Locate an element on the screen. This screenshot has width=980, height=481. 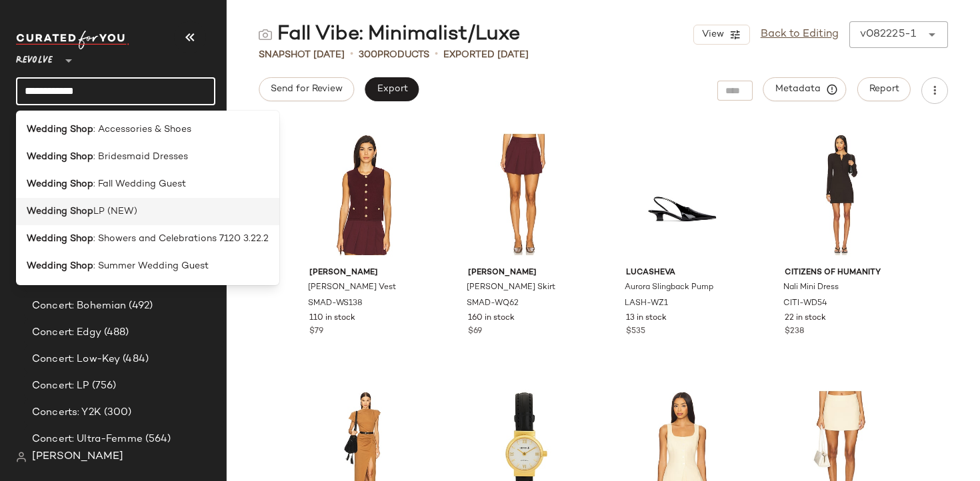
span: Send for Review is located at coordinates (306, 89).